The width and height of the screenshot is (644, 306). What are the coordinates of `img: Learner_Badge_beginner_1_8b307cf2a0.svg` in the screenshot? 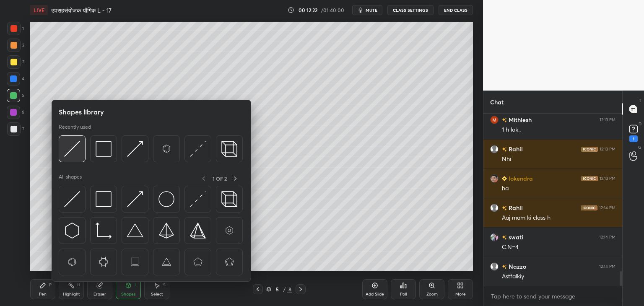 It's located at (505, 179).